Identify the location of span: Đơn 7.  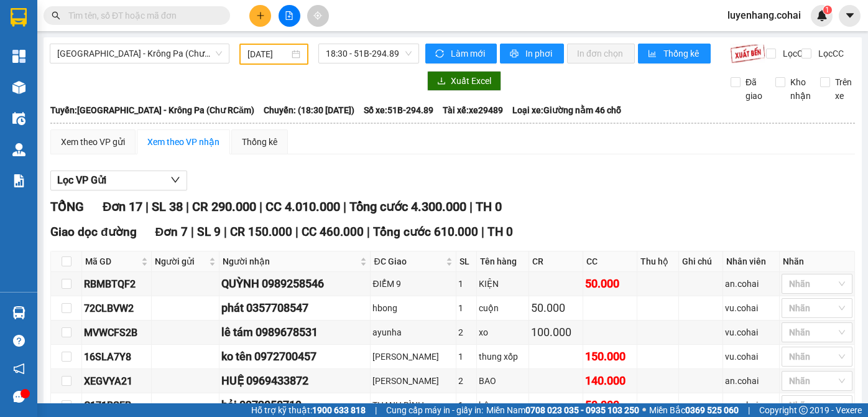
(172, 231).